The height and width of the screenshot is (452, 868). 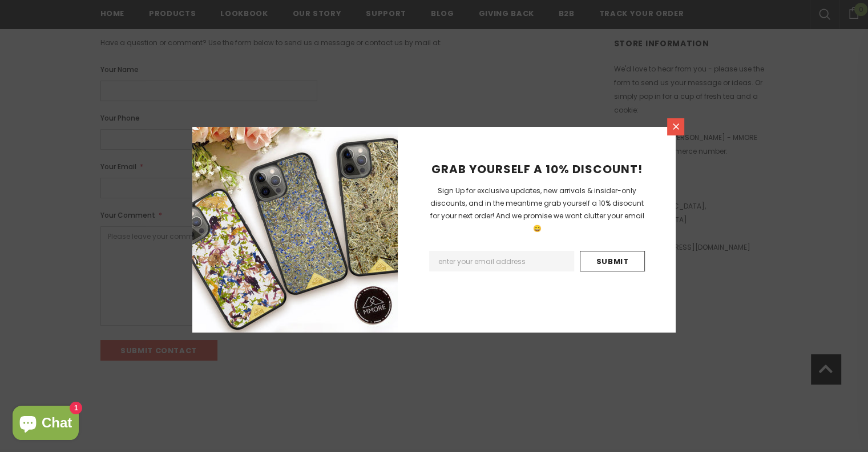 I want to click on input: Email Address, so click(x=502, y=261).